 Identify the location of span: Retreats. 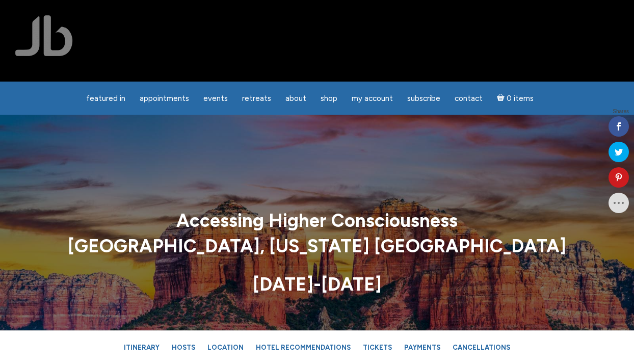
(256, 98).